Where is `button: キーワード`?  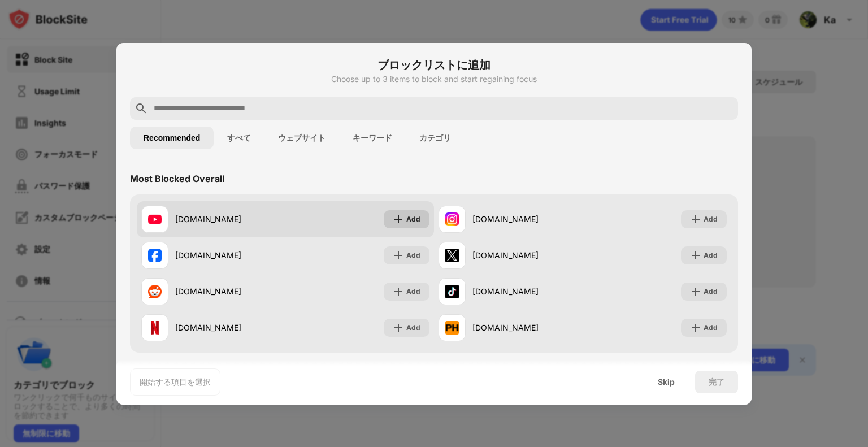 button: キーワード is located at coordinates (373, 138).